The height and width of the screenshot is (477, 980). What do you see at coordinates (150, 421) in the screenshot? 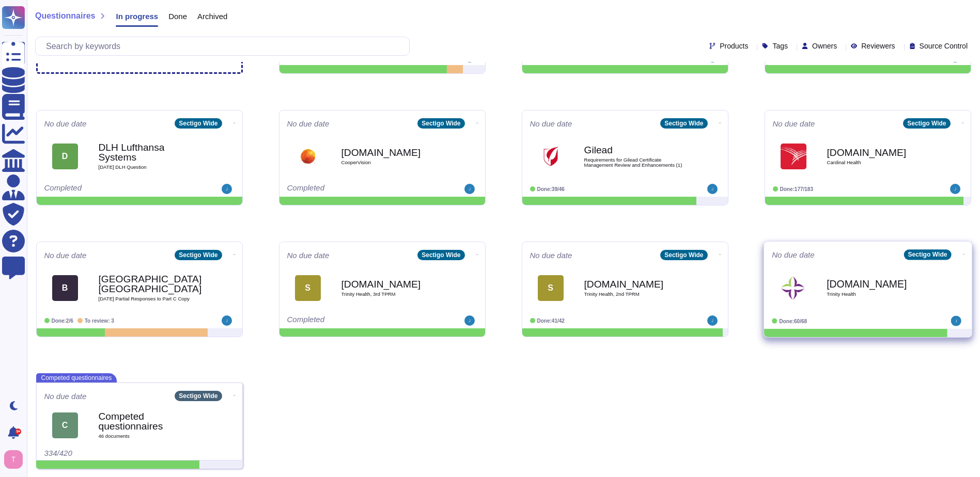
I see `b: Competed questionnaires` at bounding box center [150, 421].